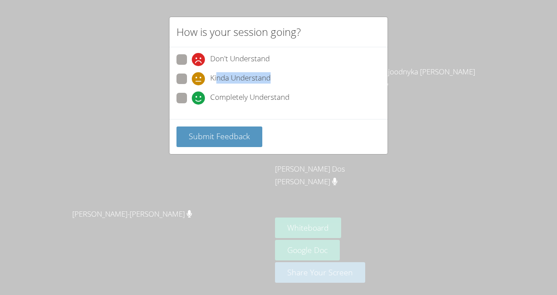  Describe the element at coordinates (240, 60) in the screenshot. I see `span: Don't Understand` at that location.